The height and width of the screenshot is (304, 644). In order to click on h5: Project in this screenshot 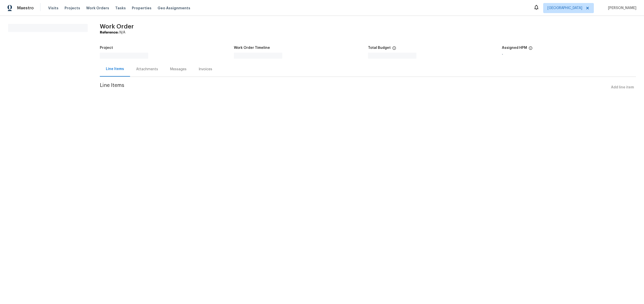, I will do `click(106, 48)`.